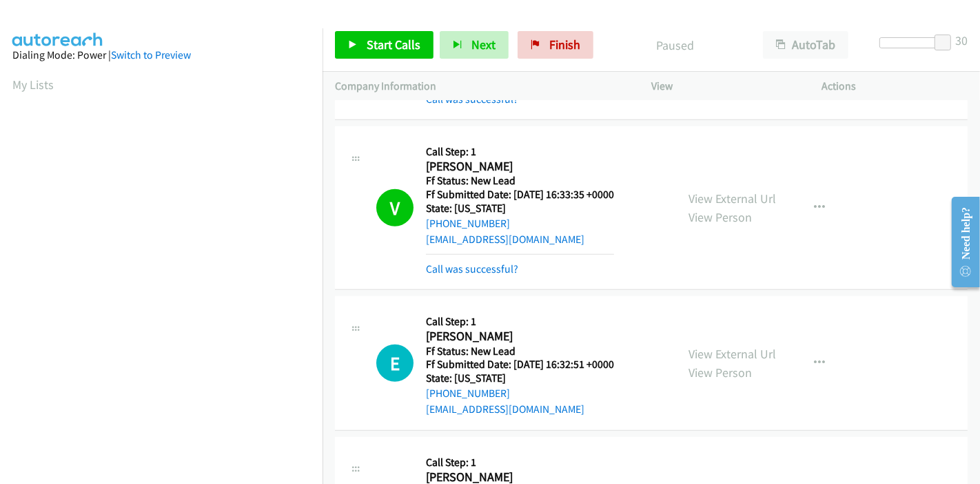 This screenshot has height=484, width=980. What do you see at coordinates (25, 46) in the screenshot?
I see `div: Need help?` at bounding box center [25, 46].